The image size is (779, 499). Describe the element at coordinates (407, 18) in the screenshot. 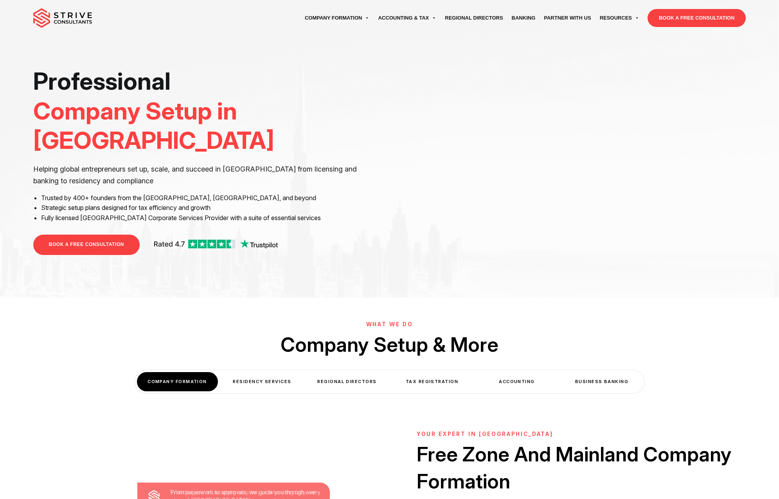

I see `a: Accounting & Tax` at that location.